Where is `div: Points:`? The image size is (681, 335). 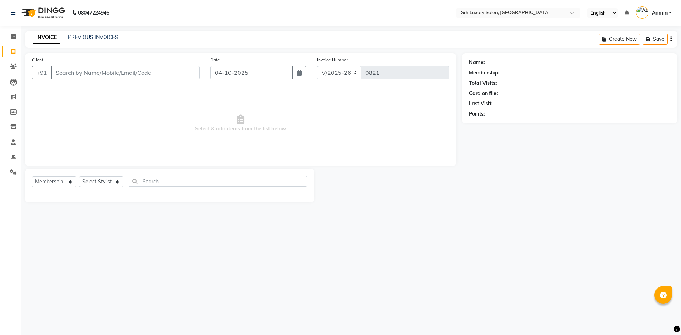
div: Points: is located at coordinates (476, 114).